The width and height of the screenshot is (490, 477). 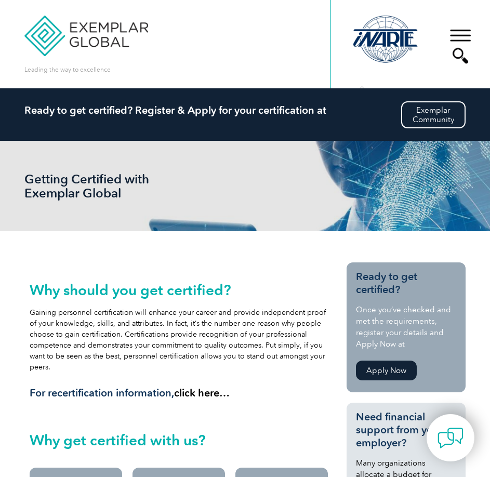 I want to click on h2: Ready to get certified? Register & Apply for your certification at, so click(x=245, y=110).